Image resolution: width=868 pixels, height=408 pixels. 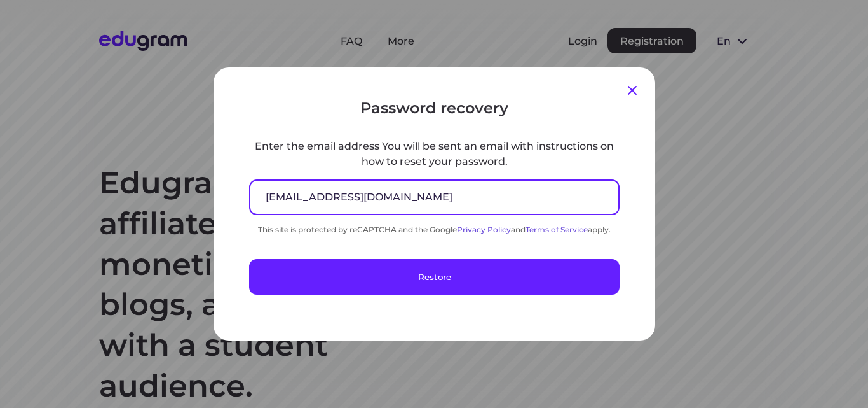 What do you see at coordinates (484, 229) in the screenshot?
I see `a: Privacy Policy` at bounding box center [484, 229].